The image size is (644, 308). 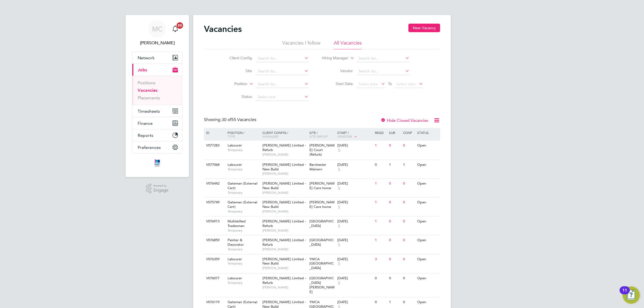 I want to click on div: V076859, so click(x=214, y=240).